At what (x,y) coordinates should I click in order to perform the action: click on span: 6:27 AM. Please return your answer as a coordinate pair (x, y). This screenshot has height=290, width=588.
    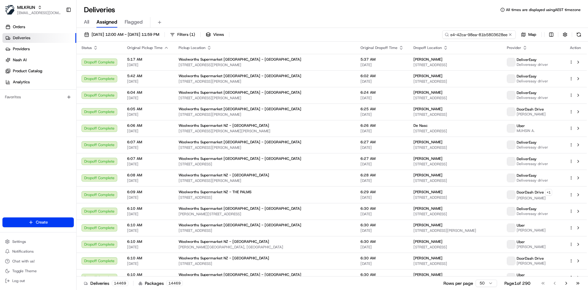
    Looking at the image, I should click on (382, 159).